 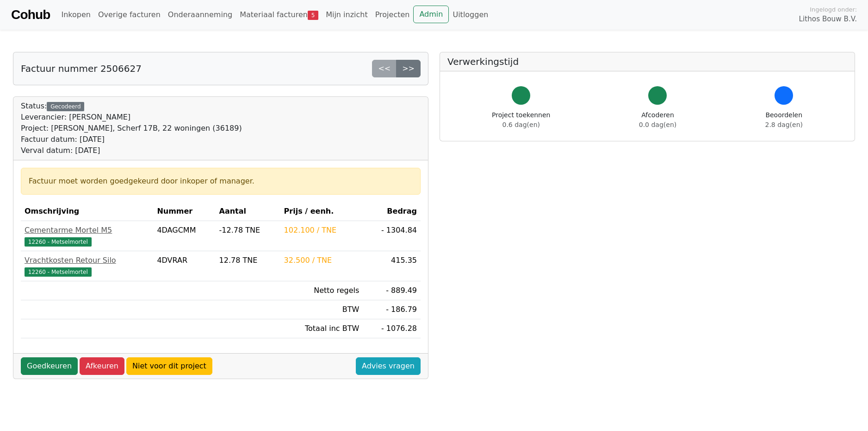 What do you see at coordinates (392, 266) in the screenshot?
I see `td: 415.35` at bounding box center [392, 266].